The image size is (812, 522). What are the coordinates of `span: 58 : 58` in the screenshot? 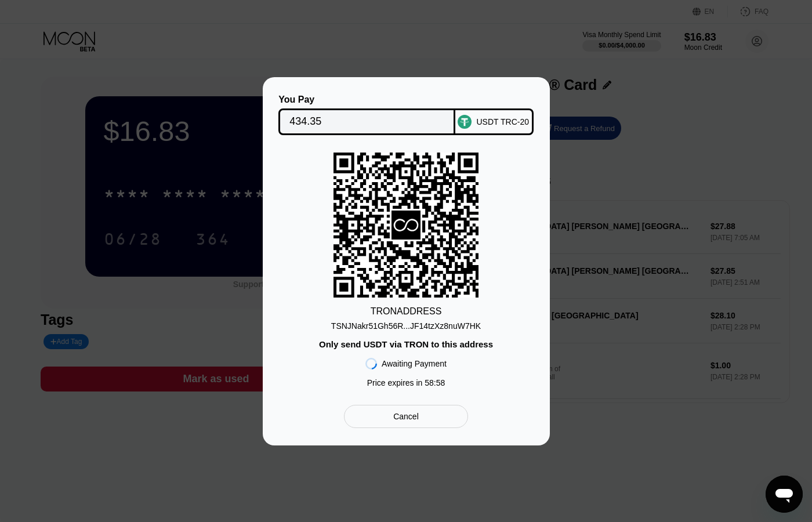 It's located at (435, 382).